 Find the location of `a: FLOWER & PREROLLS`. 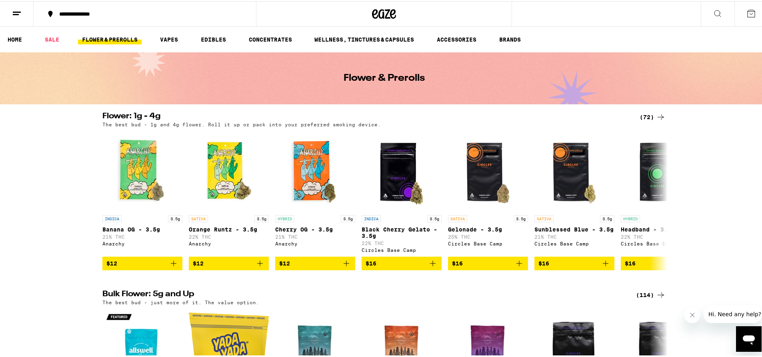

a: FLOWER & PREROLLS is located at coordinates (110, 38).